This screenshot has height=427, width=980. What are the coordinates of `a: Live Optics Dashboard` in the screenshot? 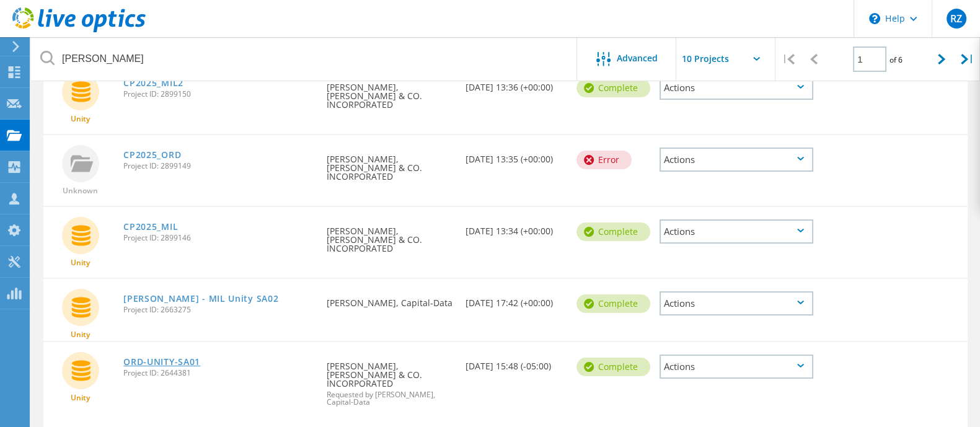 It's located at (79, 30).